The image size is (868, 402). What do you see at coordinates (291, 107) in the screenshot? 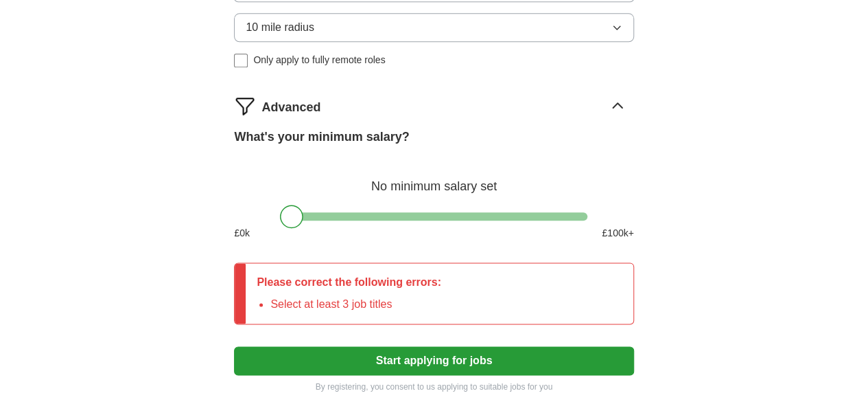
I see `span: Advanced` at bounding box center [291, 107].